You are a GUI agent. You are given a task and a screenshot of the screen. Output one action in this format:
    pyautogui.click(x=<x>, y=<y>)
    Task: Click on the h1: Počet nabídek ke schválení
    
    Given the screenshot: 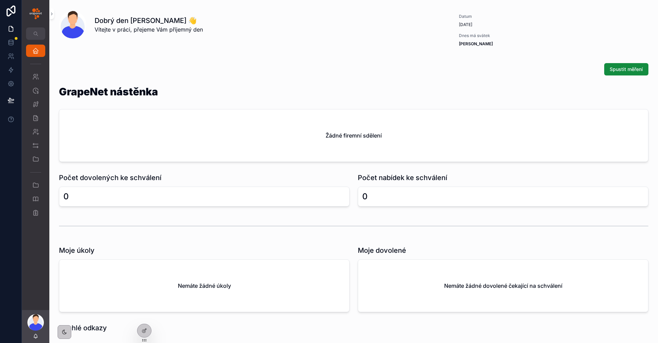 What is the action you would take?
    pyautogui.click(x=402, y=177)
    